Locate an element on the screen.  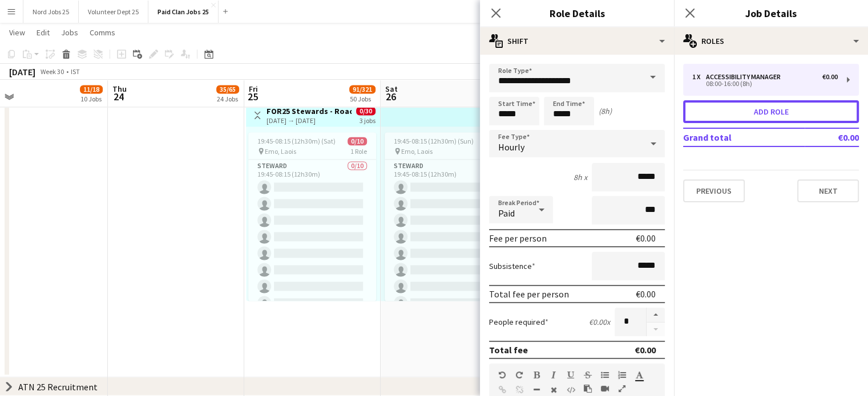
span: Fri is located at coordinates (254, 89).